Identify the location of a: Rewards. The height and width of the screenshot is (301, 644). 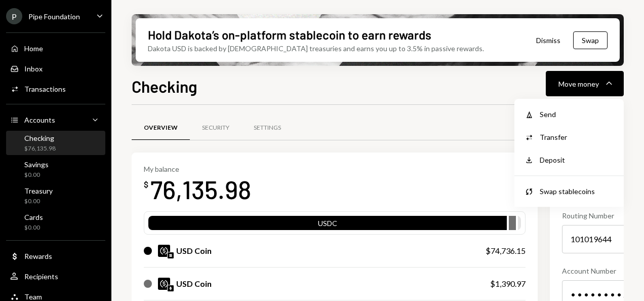
(55, 256).